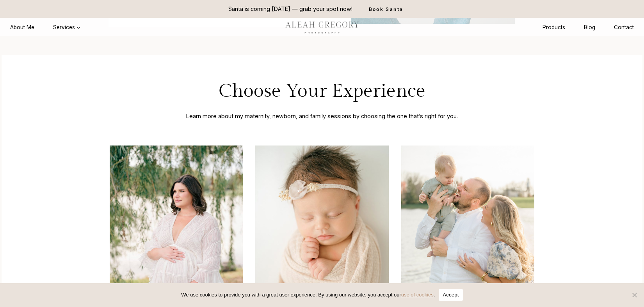 This screenshot has width=644, height=307. Describe the element at coordinates (67, 27) in the screenshot. I see `button: Child menu of Services` at that location.